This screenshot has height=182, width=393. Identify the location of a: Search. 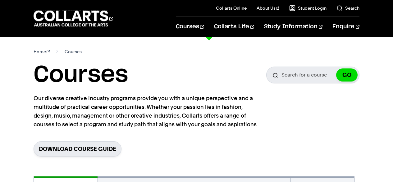
(348, 8).